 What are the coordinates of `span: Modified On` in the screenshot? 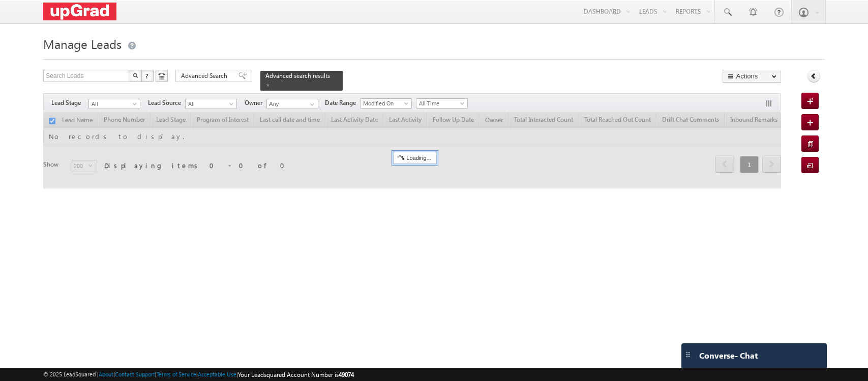 It's located at (384, 103).